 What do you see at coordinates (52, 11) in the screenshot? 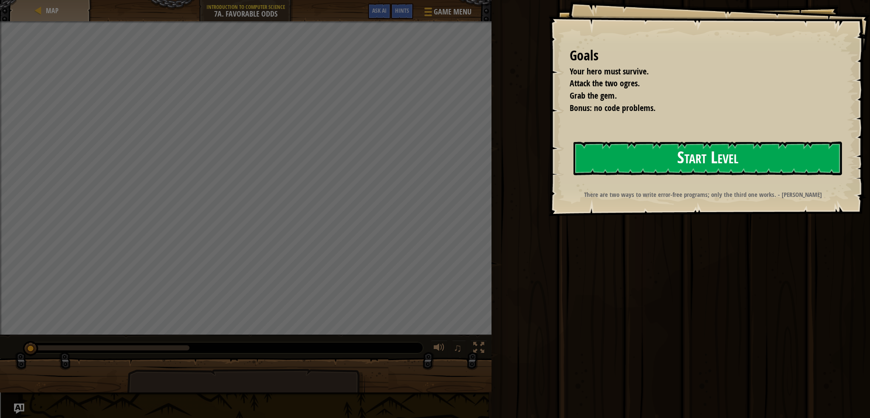
I see `span: Map` at bounding box center [52, 11].